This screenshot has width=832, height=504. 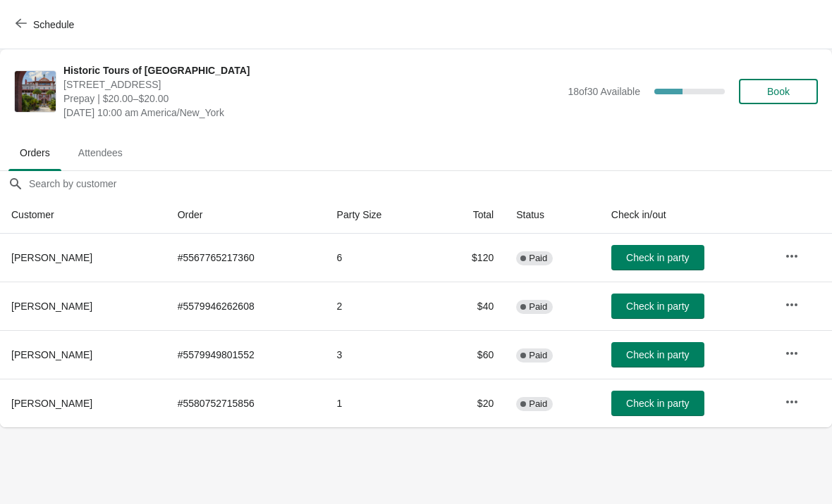 What do you see at coordinates (246, 306) in the screenshot?
I see `td: # 5579946262608` at bounding box center [246, 306].